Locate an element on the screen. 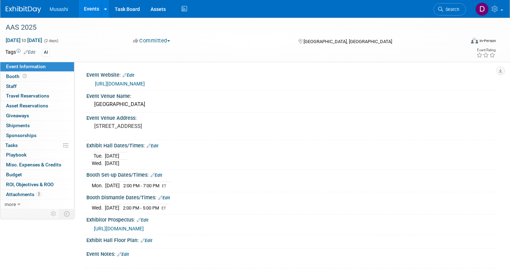  span: Sponsorships is located at coordinates (21, 136).